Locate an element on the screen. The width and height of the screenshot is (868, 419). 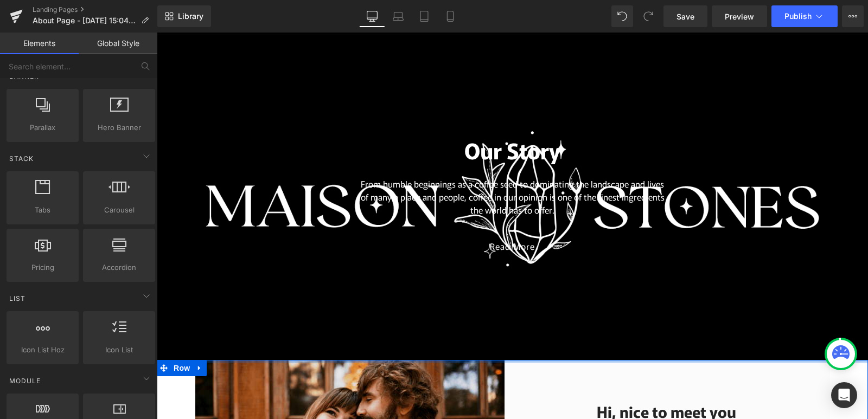
a: Preview is located at coordinates (739, 17).